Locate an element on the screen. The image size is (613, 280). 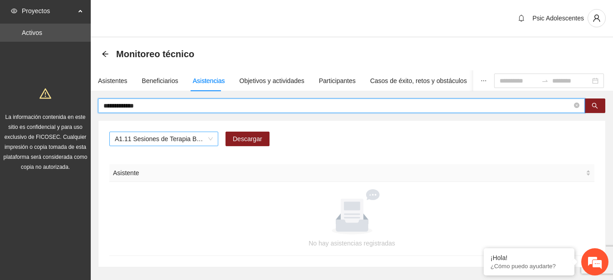
span: Descargar is located at coordinates (247, 139).